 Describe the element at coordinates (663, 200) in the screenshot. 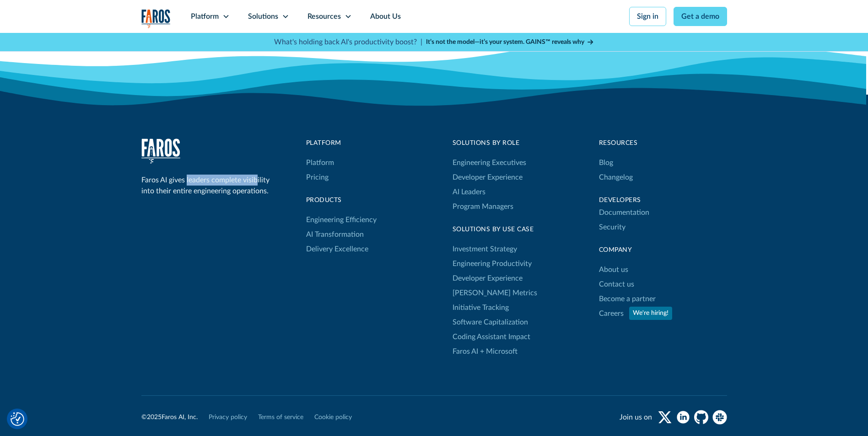

I see `div: Developers` at that location.